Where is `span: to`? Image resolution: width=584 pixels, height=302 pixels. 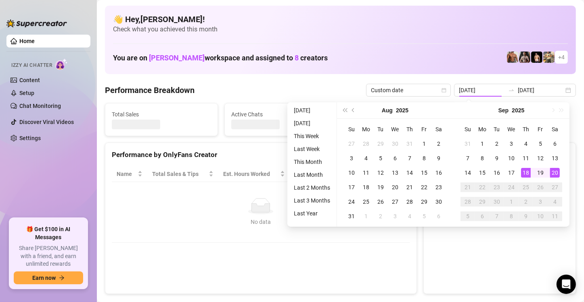 span: to is located at coordinates (511, 90).